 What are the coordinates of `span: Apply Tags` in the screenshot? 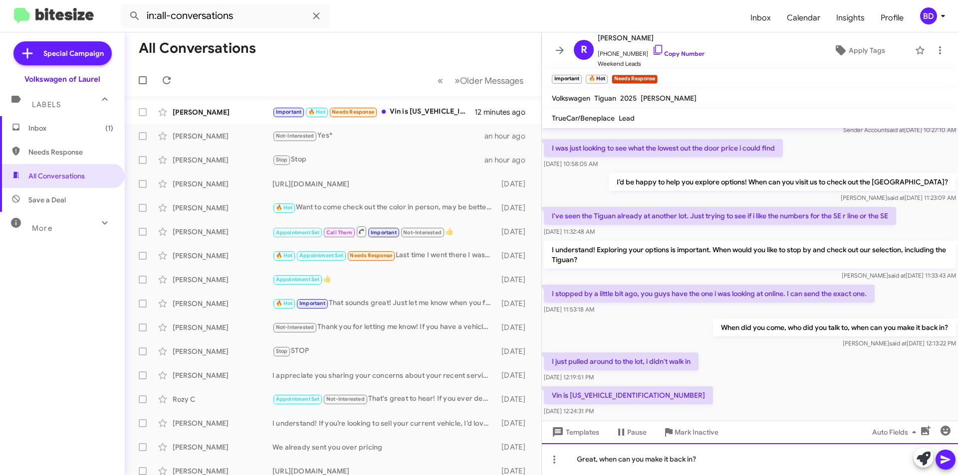 It's located at (866, 50).